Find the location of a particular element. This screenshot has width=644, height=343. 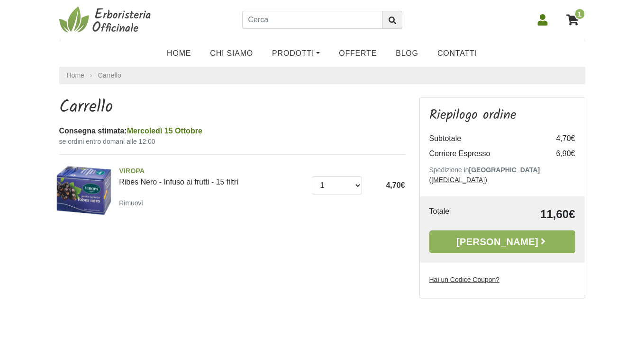

label: Hai un Codice Coupon? is located at coordinates (464, 280).